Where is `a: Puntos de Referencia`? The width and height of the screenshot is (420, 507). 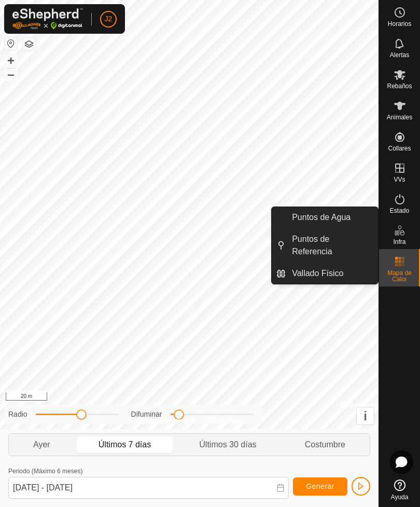 a: Puntos de Referencia is located at coordinates (332, 245).